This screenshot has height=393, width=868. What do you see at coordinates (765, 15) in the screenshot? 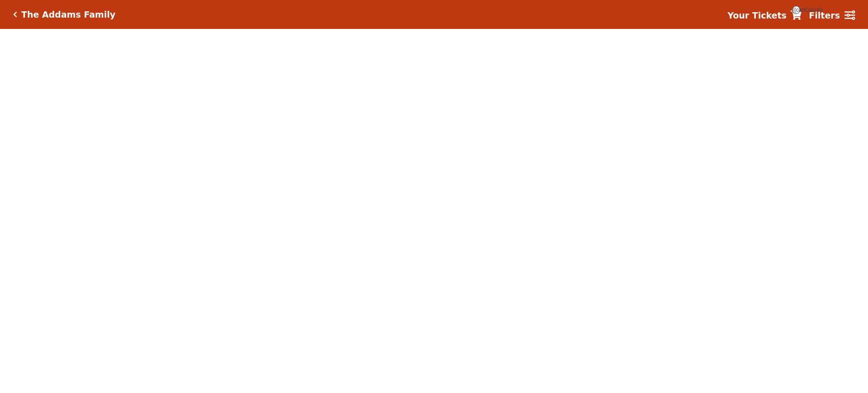
I see `a: Your Tickets {{cartCount}}` at bounding box center [765, 15].